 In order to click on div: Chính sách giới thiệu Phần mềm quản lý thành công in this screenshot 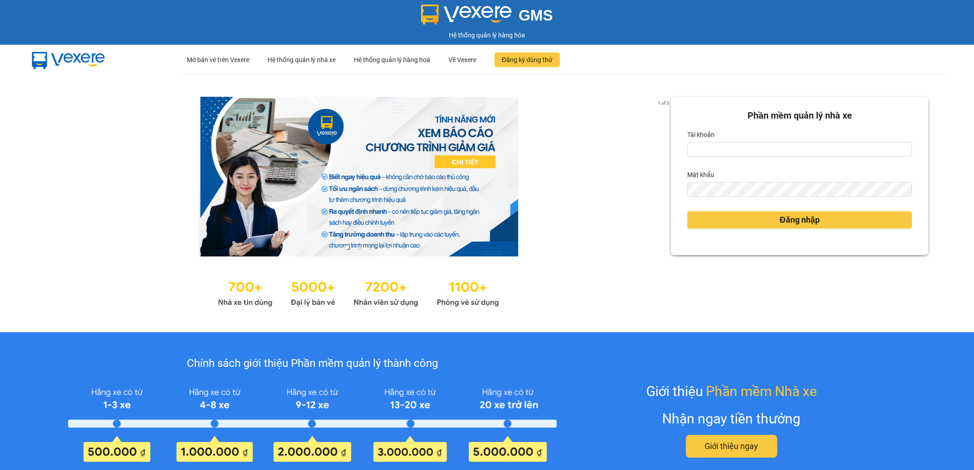, I will do `click(312, 364)`.